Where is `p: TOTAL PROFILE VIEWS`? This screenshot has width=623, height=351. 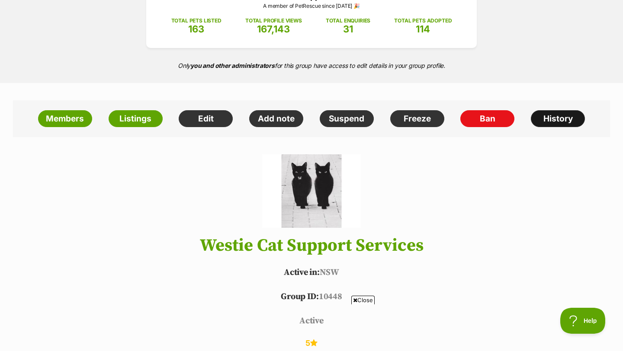
p: TOTAL PROFILE VIEWS is located at coordinates (274, 21).